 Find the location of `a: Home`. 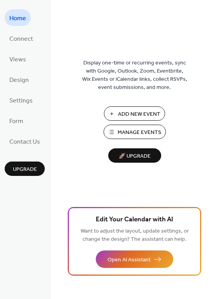

a: Home is located at coordinates (17, 17).